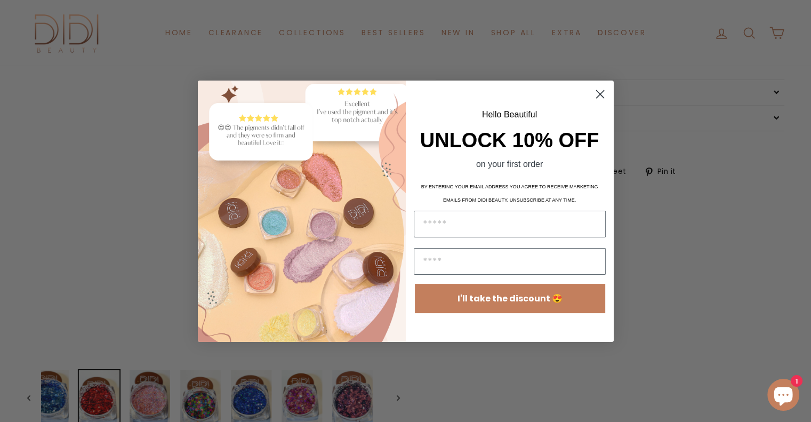 This screenshot has width=811, height=422. Describe the element at coordinates (510, 193) in the screenshot. I see `span: BY ENTERING YOUR EMAIL ADDRESS YOU AGREE TO RECEIVE MARKETING EMAILS FROM DIDI BEAUTY. UNSUBSCRIB...` at that location.